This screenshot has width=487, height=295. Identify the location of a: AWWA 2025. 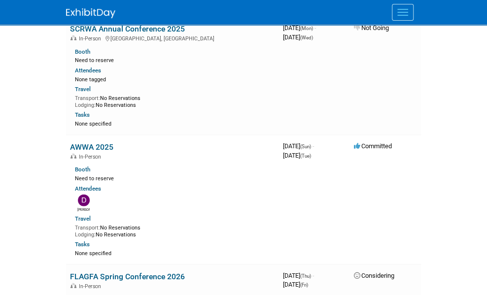
(92, 147).